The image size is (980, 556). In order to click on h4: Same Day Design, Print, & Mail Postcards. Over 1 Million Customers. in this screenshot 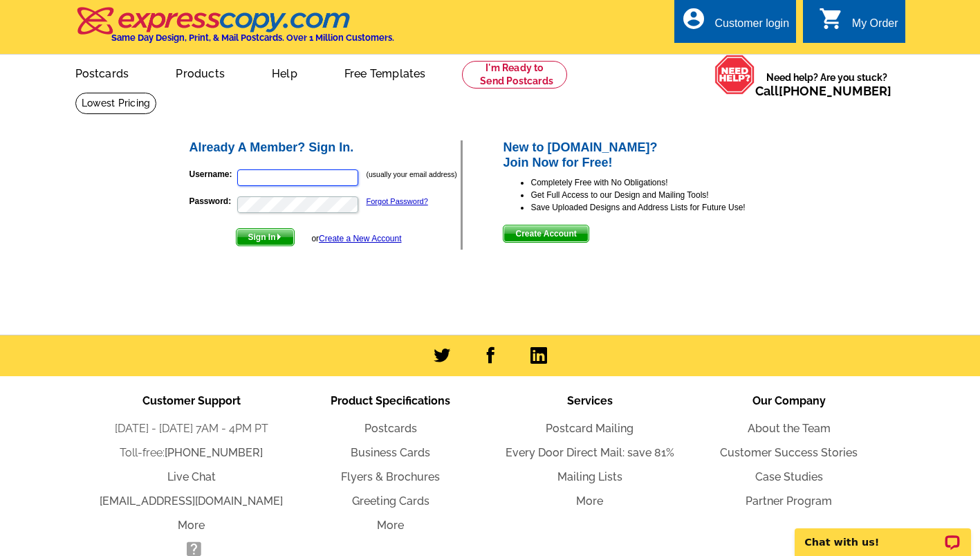, I will do `click(253, 37)`.